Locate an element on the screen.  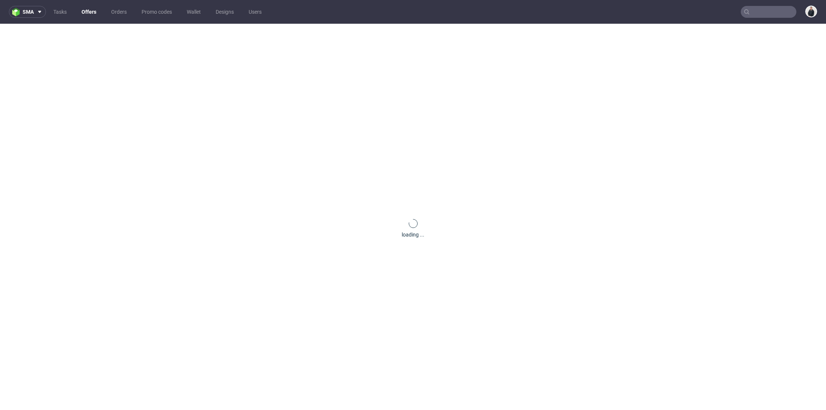
a: Wallet is located at coordinates (194, 12).